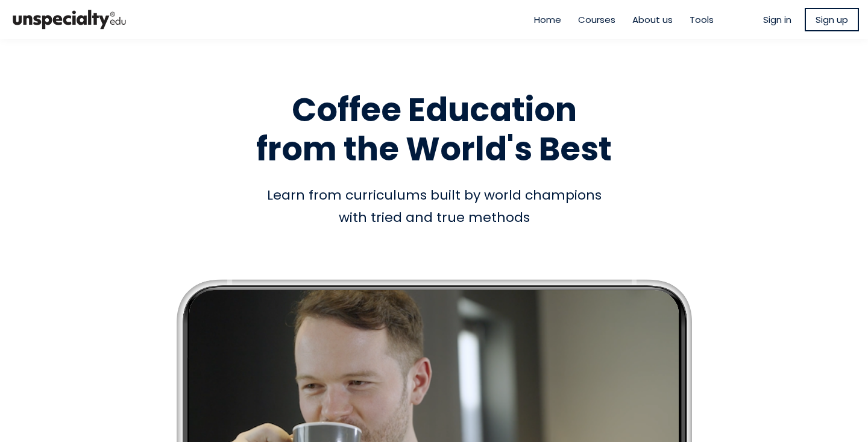  What do you see at coordinates (434, 130) in the screenshot?
I see `h1: Coffee Education from the World's Best` at bounding box center [434, 130].